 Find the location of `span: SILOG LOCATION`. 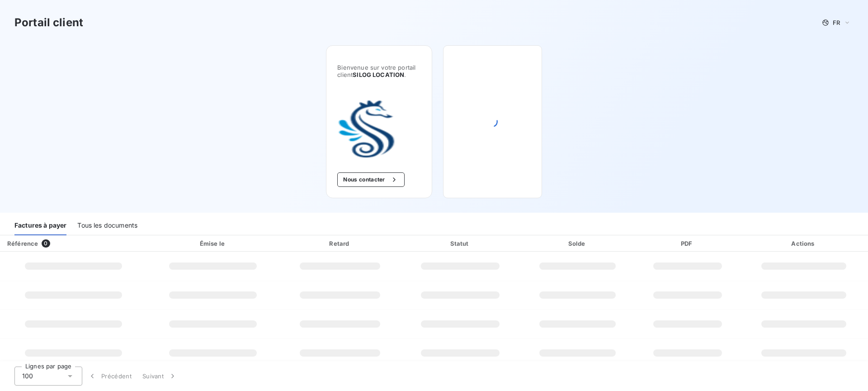

span: SILOG LOCATION is located at coordinates (378, 75).